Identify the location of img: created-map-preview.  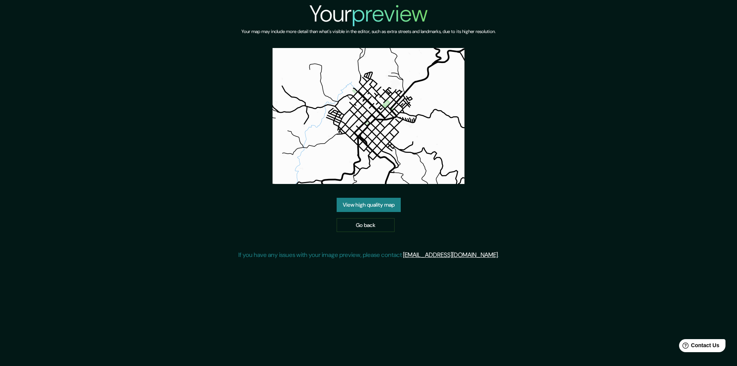
(369, 116).